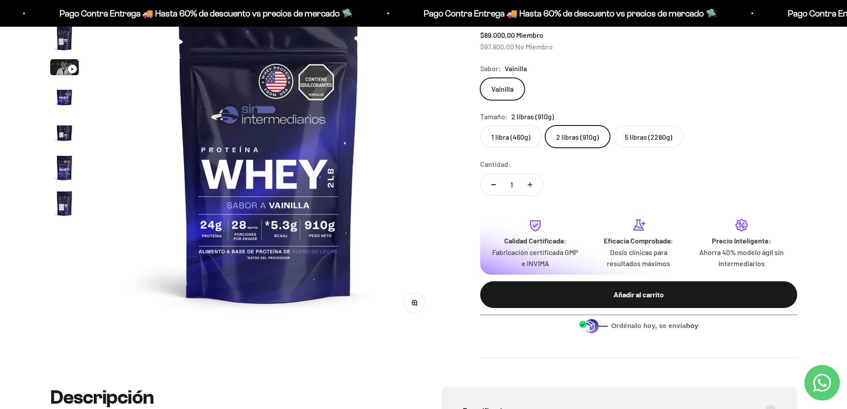 Image resolution: width=847 pixels, height=409 pixels. Describe the element at coordinates (639, 294) in the screenshot. I see `div: Añadir al carrito` at that location.